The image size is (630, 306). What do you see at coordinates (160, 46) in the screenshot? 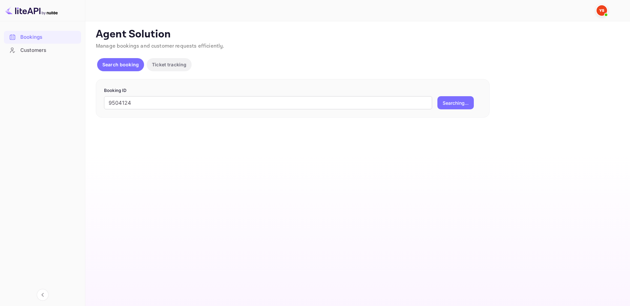
I see `span: Manage bookings and customer requests efficiently.` at bounding box center [160, 46].